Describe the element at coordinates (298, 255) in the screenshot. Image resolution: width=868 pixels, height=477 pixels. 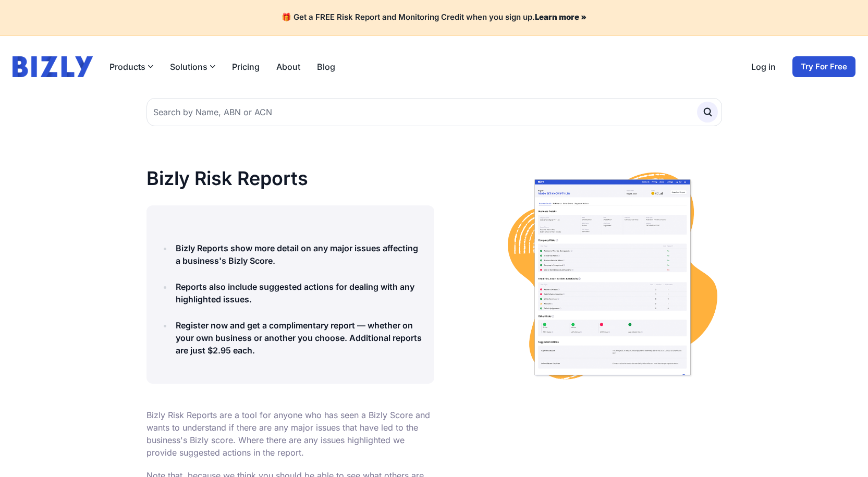
I see `h4: Bizly Reports show more detail on any major issues affecting a business's Bizly Score.` at that location.